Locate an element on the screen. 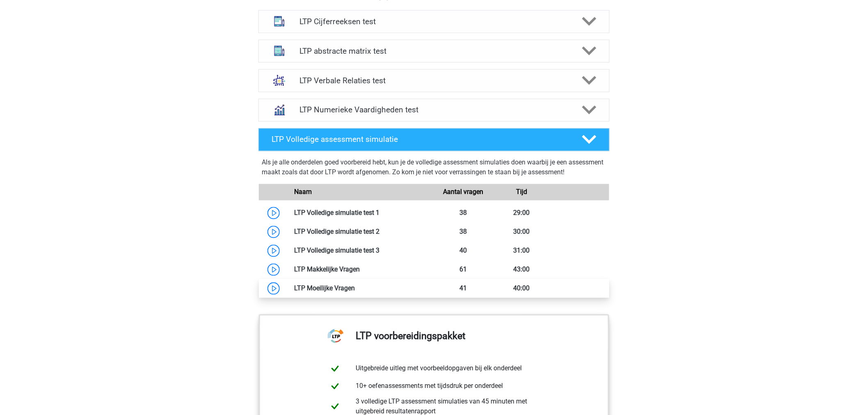  div: Naam is located at coordinates (361, 192).